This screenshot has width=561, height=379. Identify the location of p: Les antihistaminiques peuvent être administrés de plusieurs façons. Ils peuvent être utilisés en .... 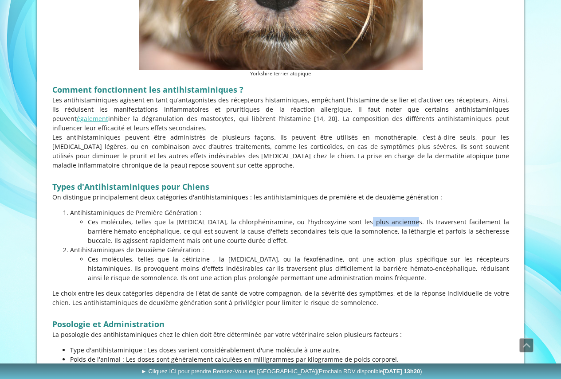
(281, 151).